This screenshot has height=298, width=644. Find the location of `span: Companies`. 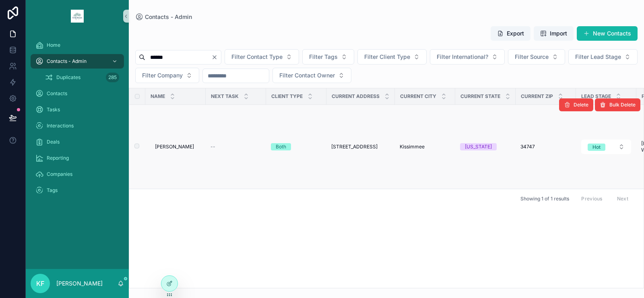

span: Companies is located at coordinates (59, 174).